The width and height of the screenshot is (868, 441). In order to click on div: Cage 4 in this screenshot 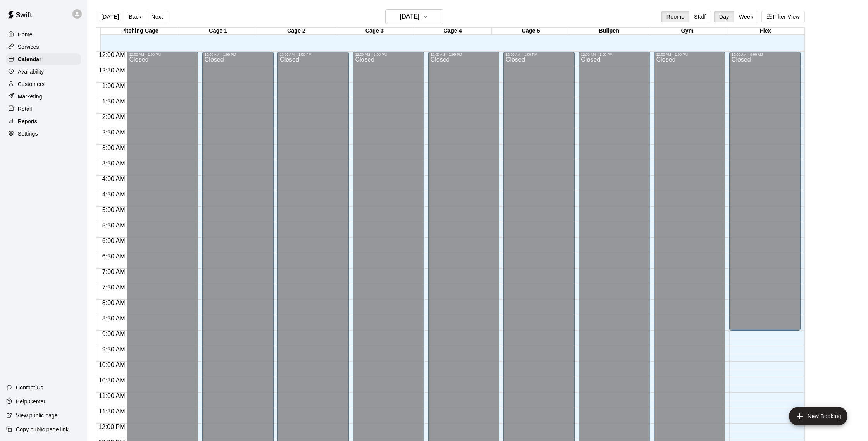, I will do `click(452, 31)`.